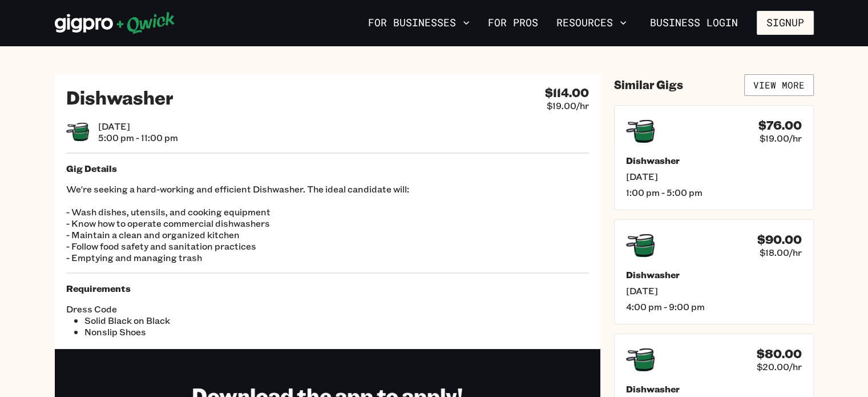 This screenshot has width=868, height=397. What do you see at coordinates (591, 23) in the screenshot?
I see `button: Resources` at bounding box center [591, 23].